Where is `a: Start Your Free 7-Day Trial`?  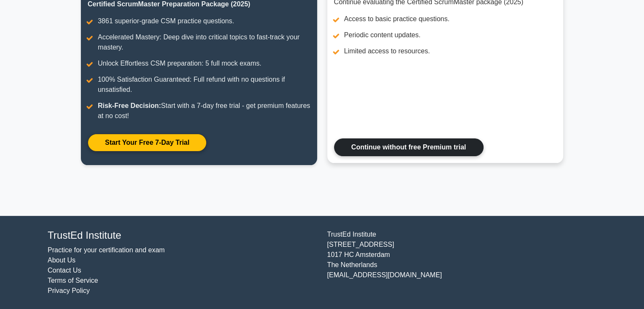 a: Start Your Free 7-Day Trial is located at coordinates (147, 143).